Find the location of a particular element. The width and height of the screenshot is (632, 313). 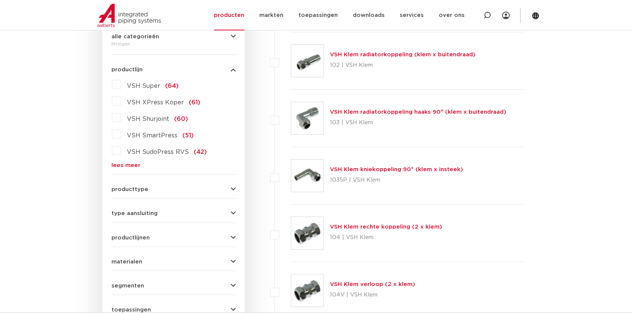

span: VSH Shurjoint is located at coordinates (148, 119).